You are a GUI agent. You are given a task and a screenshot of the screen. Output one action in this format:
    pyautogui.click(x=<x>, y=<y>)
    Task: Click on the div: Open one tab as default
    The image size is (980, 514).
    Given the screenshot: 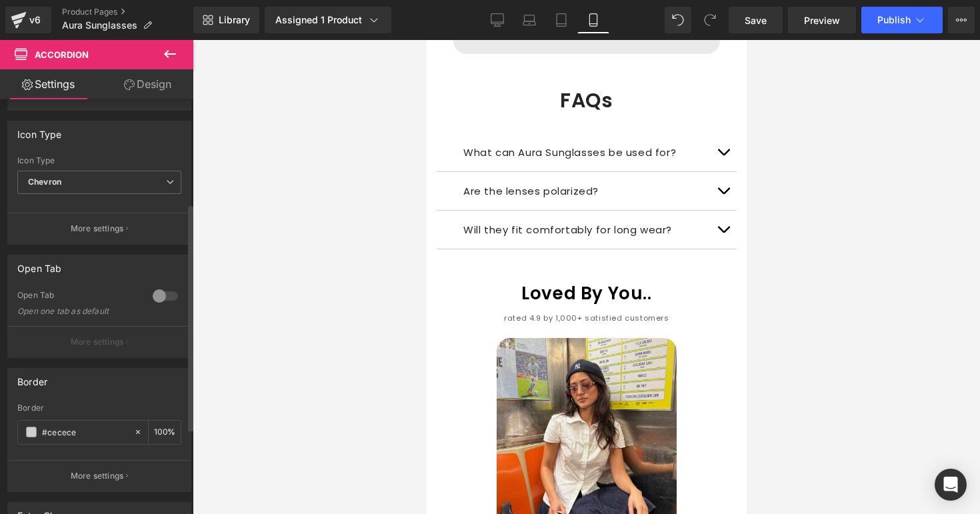 What is the action you would take?
    pyautogui.click(x=77, y=311)
    